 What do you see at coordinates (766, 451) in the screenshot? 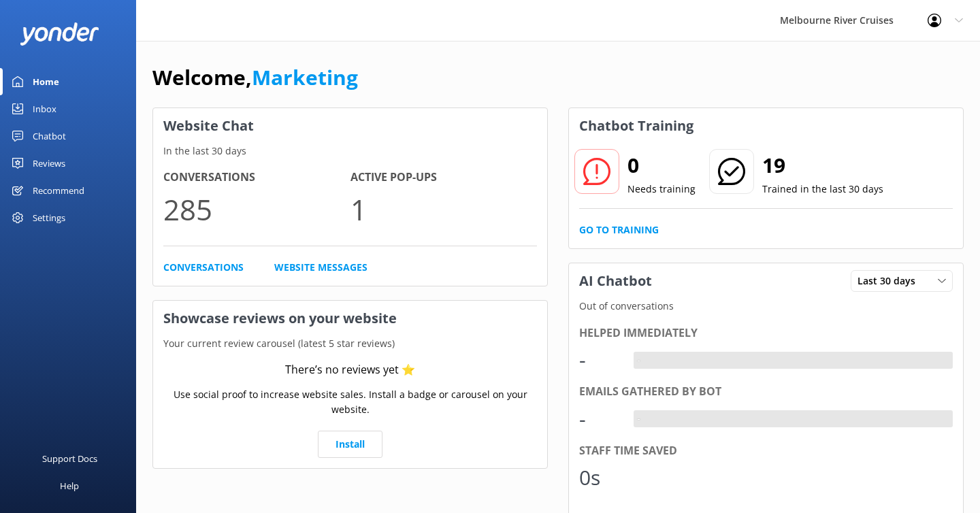
I see `div: Staff time saved` at bounding box center [766, 451].